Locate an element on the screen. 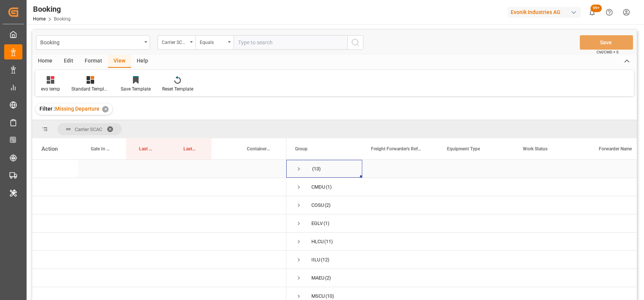 The height and width of the screenshot is (300, 644). span: Last Opened By is located at coordinates (189, 149).